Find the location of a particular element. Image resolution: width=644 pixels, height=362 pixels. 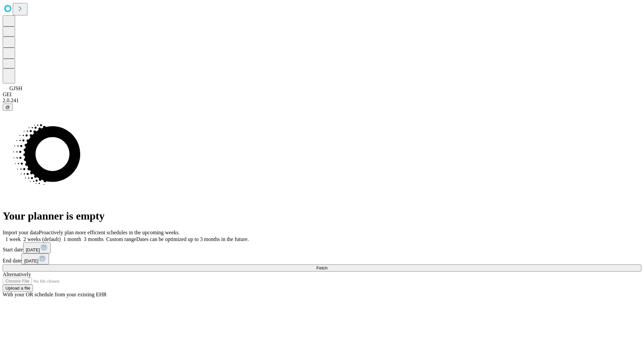

span: GJSH is located at coordinates (16, 88).